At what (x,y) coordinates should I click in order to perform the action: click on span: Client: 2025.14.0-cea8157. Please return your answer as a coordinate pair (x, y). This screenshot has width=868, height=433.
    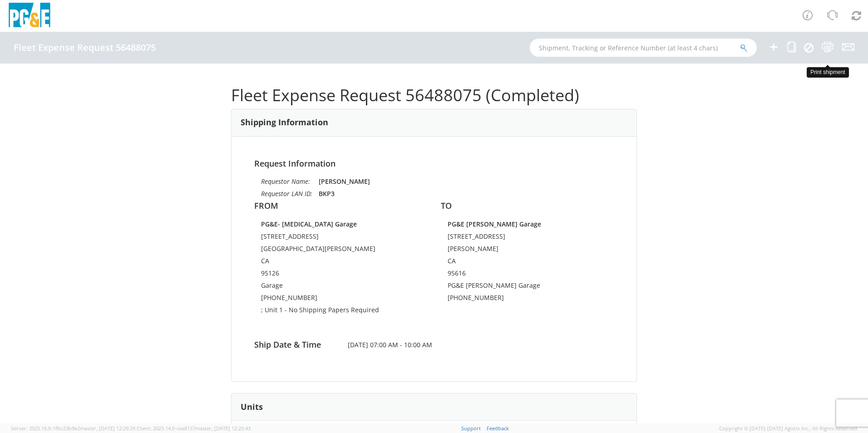
    Looking at the image, I should click on (193, 428).